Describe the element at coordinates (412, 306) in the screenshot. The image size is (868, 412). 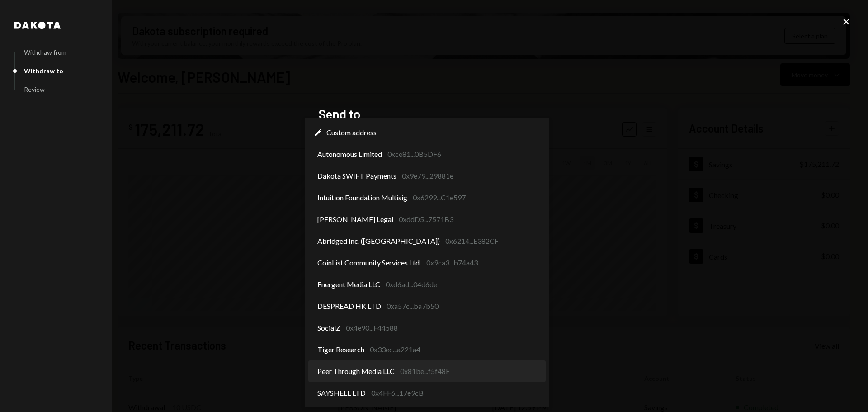
I see `div: 0xa57c...ba7b50` at that location.